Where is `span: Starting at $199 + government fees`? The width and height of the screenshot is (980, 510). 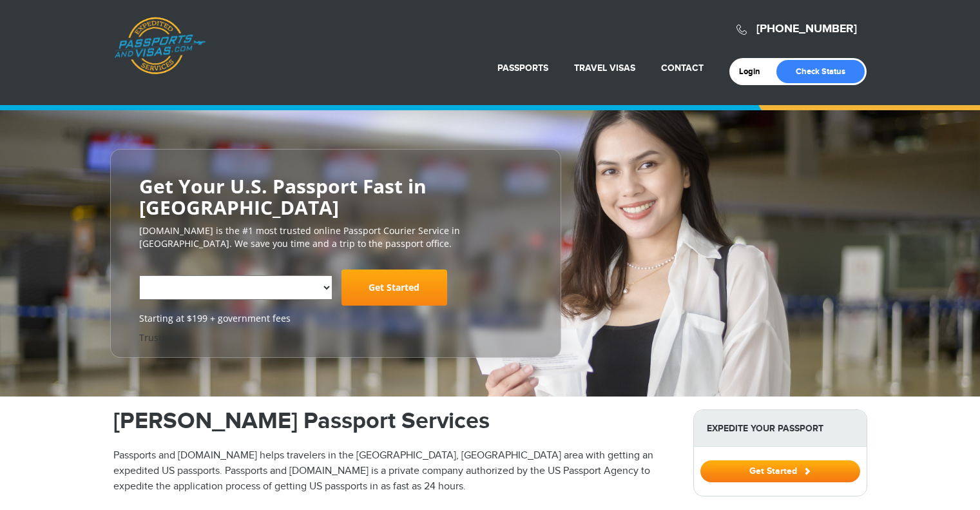
span: Starting at $199 + government fees is located at coordinates (336, 318).